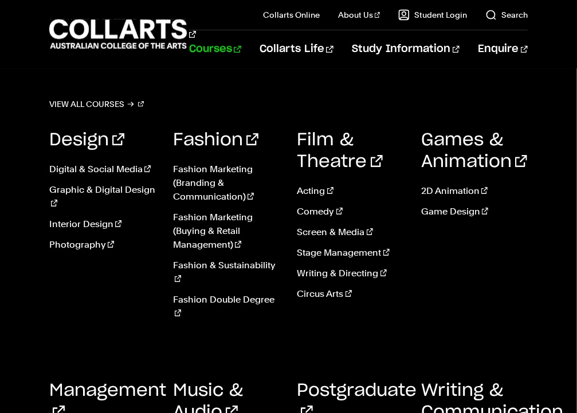 This screenshot has width=577, height=413. What do you see at coordinates (350, 294) in the screenshot?
I see `a: Circus Arts` at bounding box center [350, 294].